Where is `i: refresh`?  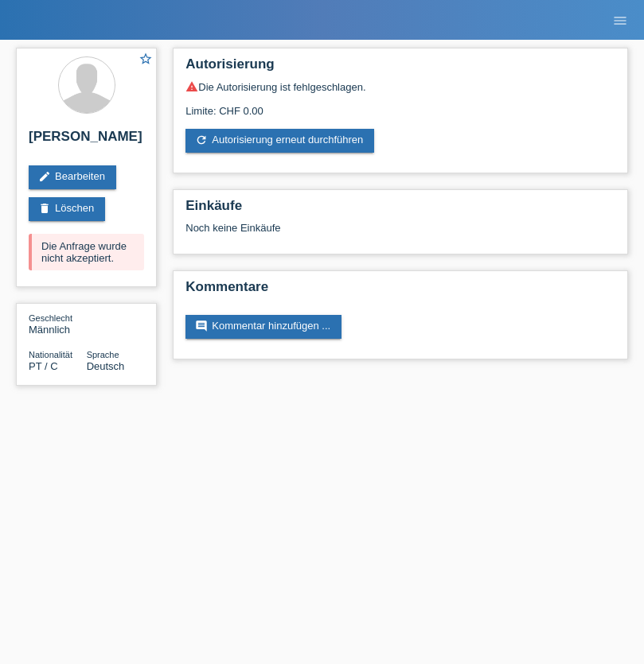
i: refresh is located at coordinates (202, 140).